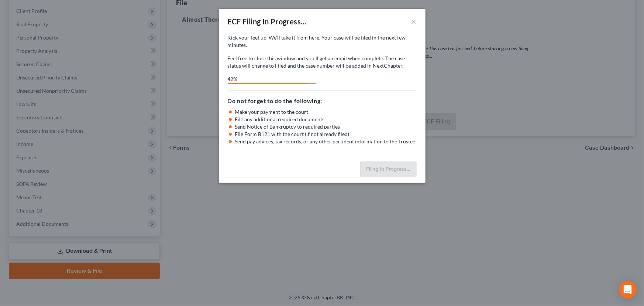  I want to click on li: Make your payment to the court, so click(326, 112).